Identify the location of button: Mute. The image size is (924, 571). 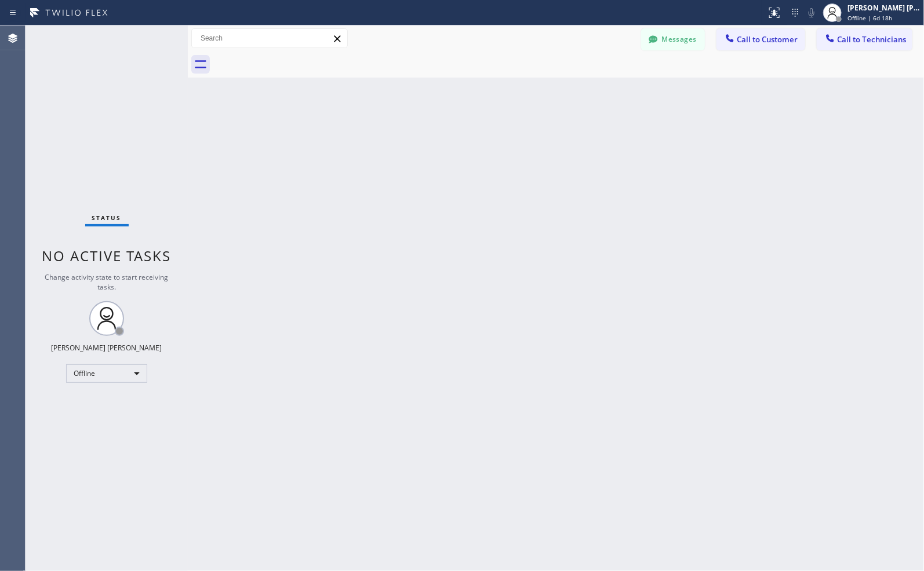
(811, 13).